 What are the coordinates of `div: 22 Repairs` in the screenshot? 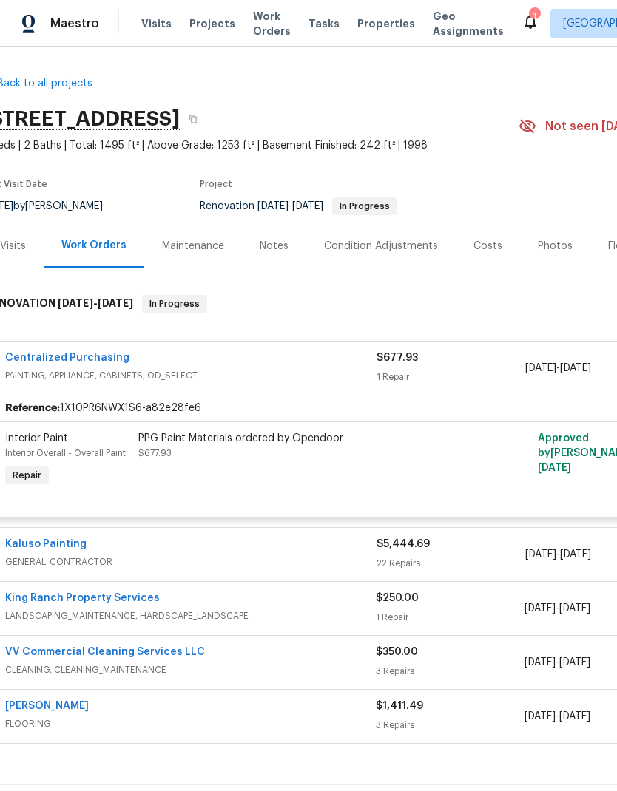 It's located at (450, 564).